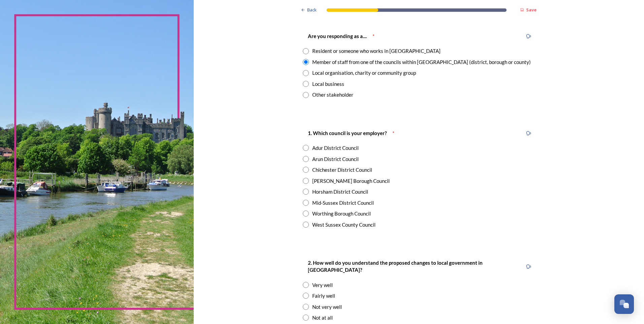 This screenshot has width=644, height=324. I want to click on span: Back, so click(312, 10).